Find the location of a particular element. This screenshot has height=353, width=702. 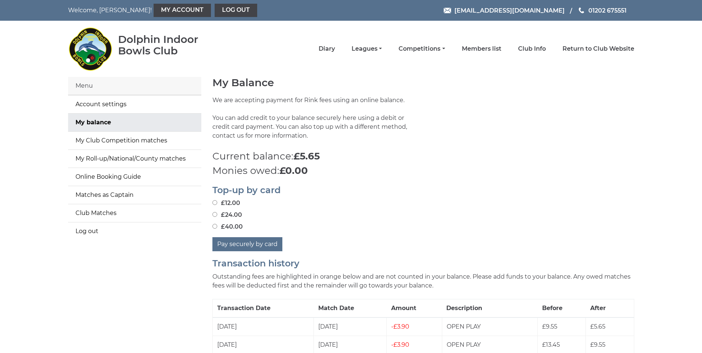

th: Transaction Date is located at coordinates (263, 308).